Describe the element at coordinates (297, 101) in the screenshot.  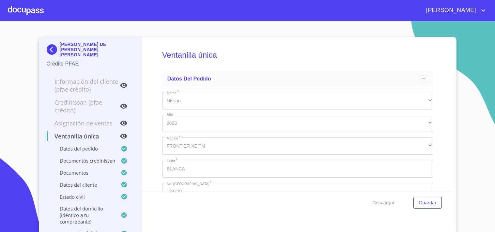
I see `div: Nissan` at that location.